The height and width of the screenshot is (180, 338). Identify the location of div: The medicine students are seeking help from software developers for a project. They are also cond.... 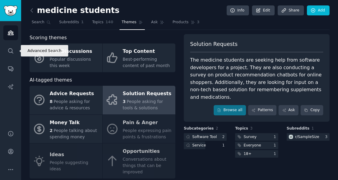
(257, 78).